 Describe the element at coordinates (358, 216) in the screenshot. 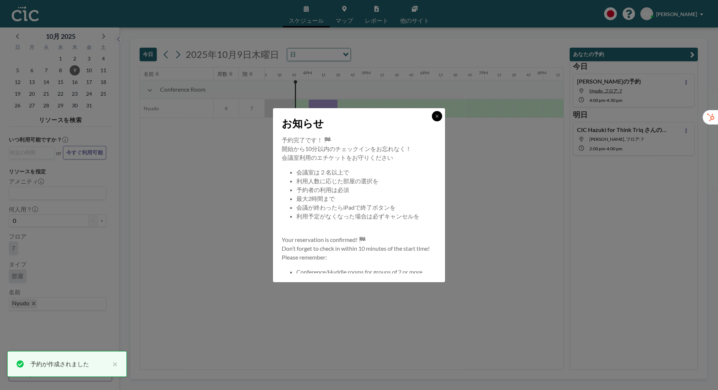

I see `span: 利用予定がなくなった場合は必ずキャンセルを` at that location.